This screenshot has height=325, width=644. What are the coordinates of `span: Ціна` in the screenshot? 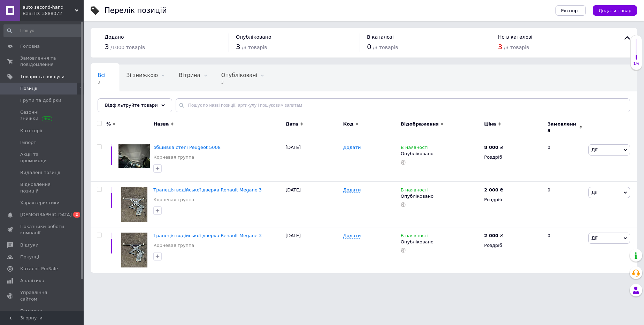 It's located at (490, 124).